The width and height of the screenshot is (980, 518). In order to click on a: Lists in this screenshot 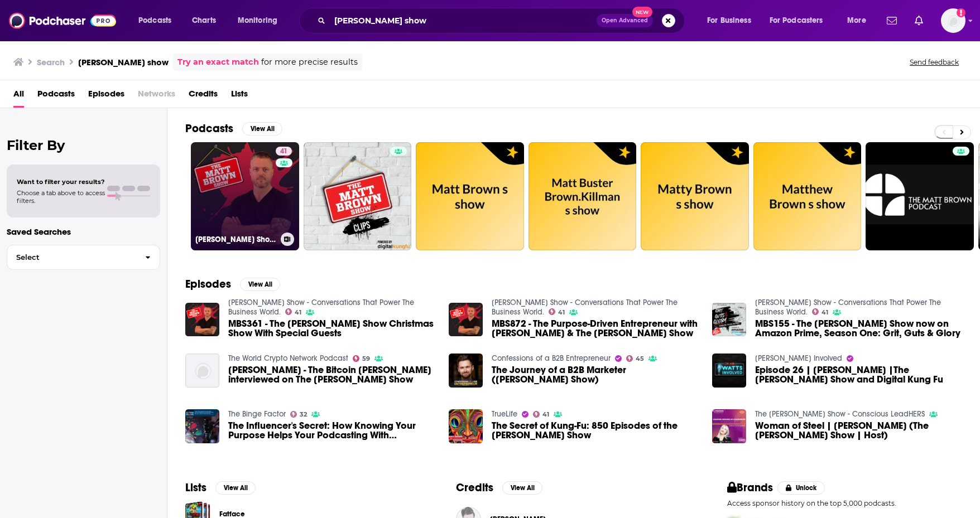, I will do `click(239, 96)`.